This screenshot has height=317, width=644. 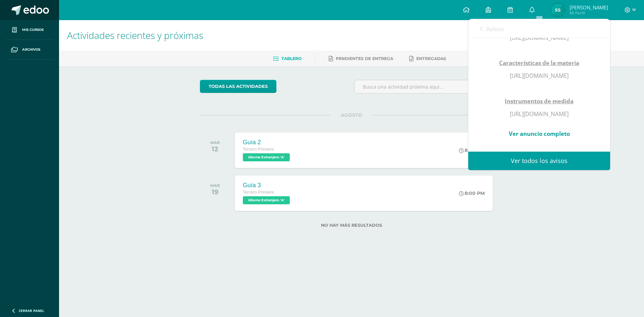 I want to click on img: 9aa8c09d4873c39cffdb712262df7f99.png, so click(x=558, y=10).